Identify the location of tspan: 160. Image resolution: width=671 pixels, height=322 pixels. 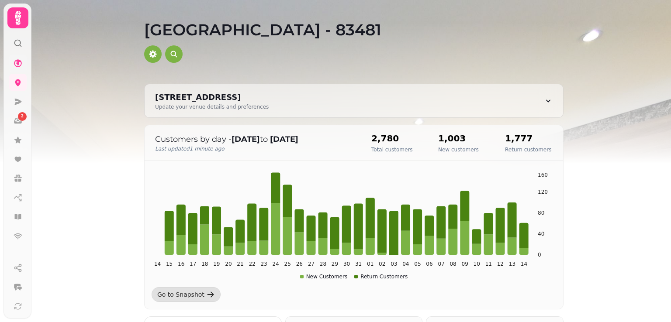
(542, 175).